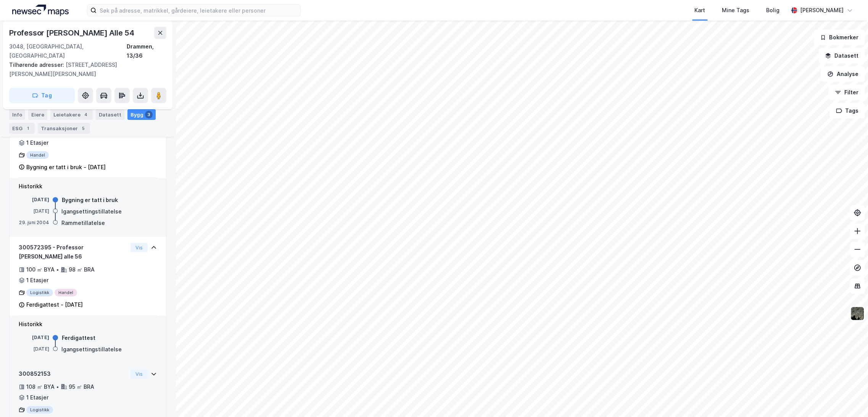 This screenshot has height=417, width=868. I want to click on img: 9k=, so click(858, 313).